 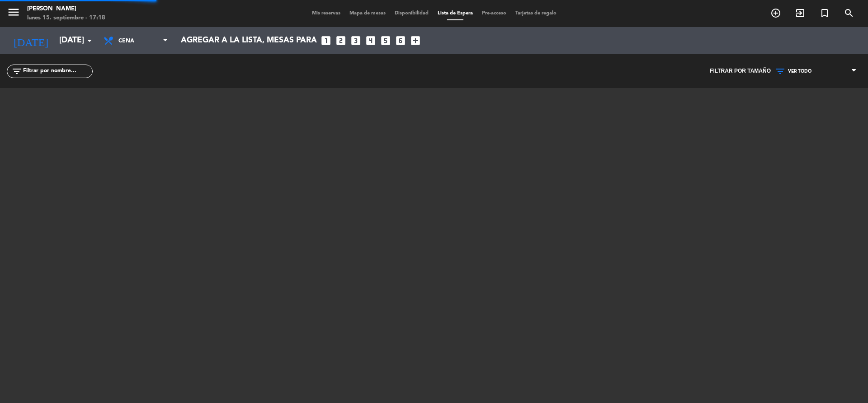 I want to click on i: search, so click(x=849, y=13).